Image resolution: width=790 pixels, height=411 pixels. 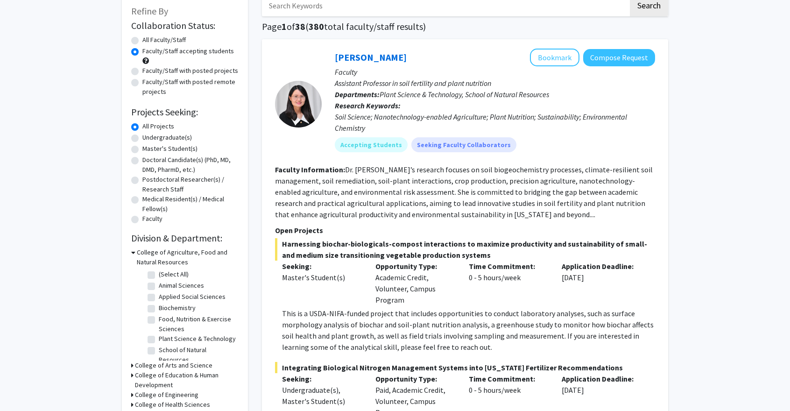 What do you see at coordinates (300, 26) in the screenshot?
I see `span: 38` at bounding box center [300, 26].